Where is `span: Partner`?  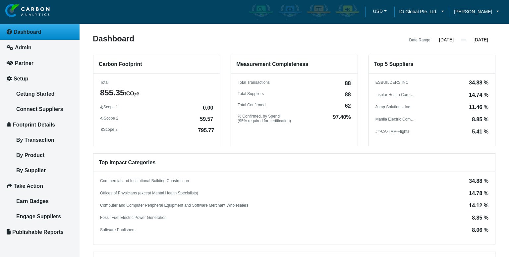
span: Partner is located at coordinates (24, 63).